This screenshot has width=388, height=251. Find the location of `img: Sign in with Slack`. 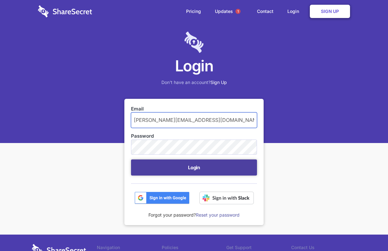

img: Sign in with Slack is located at coordinates (226, 198).